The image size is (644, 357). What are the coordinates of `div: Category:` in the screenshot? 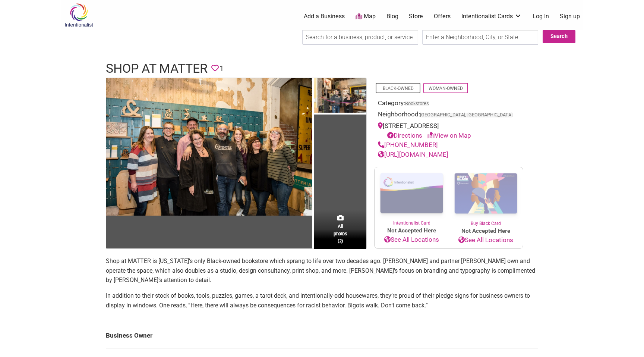 It's located at (449, 104).